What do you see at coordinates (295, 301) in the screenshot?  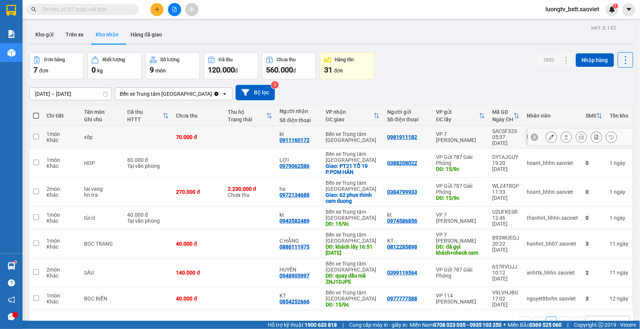 I see `div: 0854252666` at bounding box center [295, 301].